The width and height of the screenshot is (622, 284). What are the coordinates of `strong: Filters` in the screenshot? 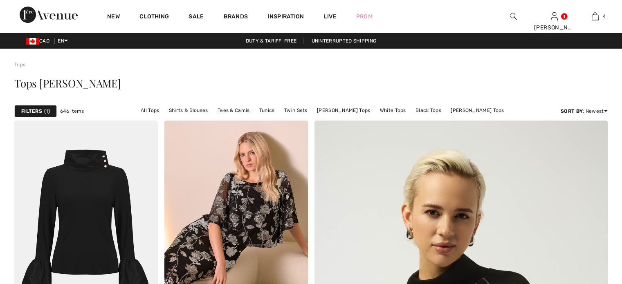 It's located at (32, 111).